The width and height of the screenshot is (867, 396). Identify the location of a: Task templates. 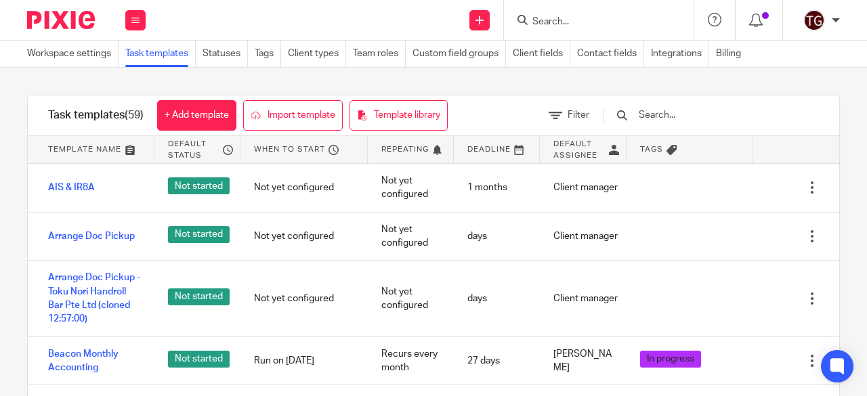
(160, 53).